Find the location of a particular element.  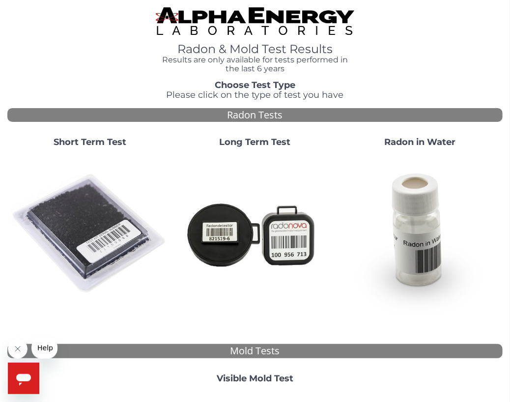

strong: Long Term Test is located at coordinates (255, 142).